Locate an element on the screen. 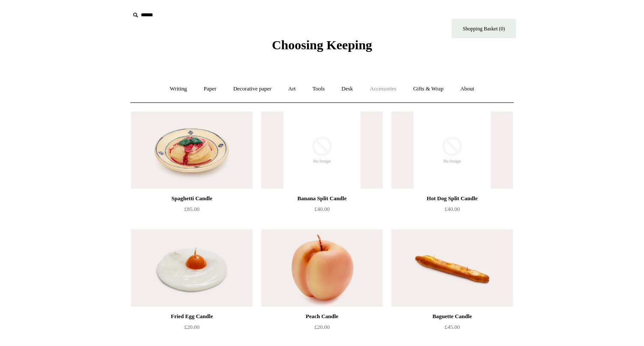 The height and width of the screenshot is (346, 644). a: Banana Split Candle £40.00 is located at coordinates (322, 211).